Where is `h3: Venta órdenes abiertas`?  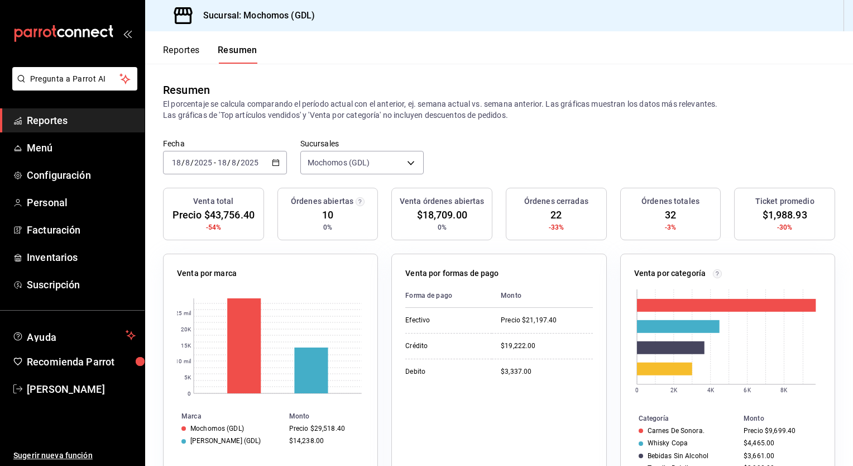 h3: Venta órdenes abiertas is located at coordinates (442, 201).